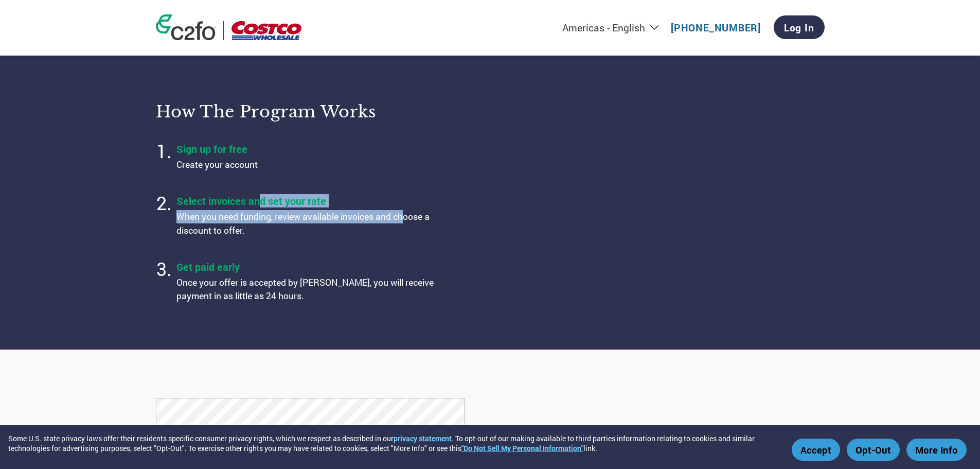 The width and height of the screenshot is (980, 469). I want to click on h4: Get paid early, so click(305, 267).